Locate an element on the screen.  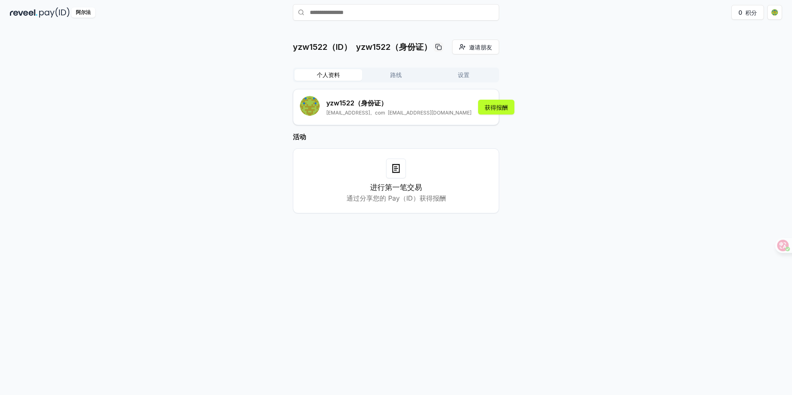
font: （身份证） is located at coordinates (371, 103).